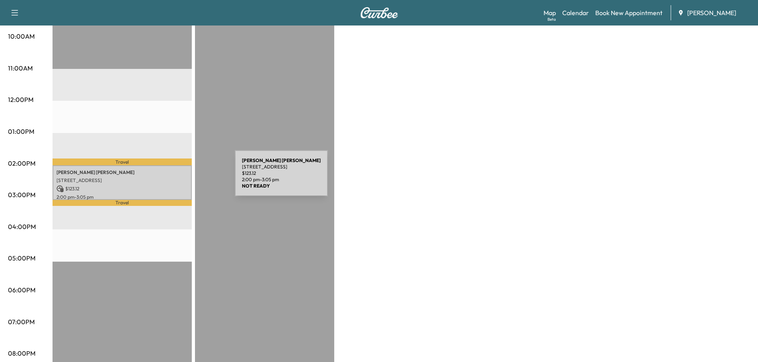 The width and height of the screenshot is (758, 362). Describe the element at coordinates (379, 13) in the screenshot. I see `img: Curbee Logo` at that location.